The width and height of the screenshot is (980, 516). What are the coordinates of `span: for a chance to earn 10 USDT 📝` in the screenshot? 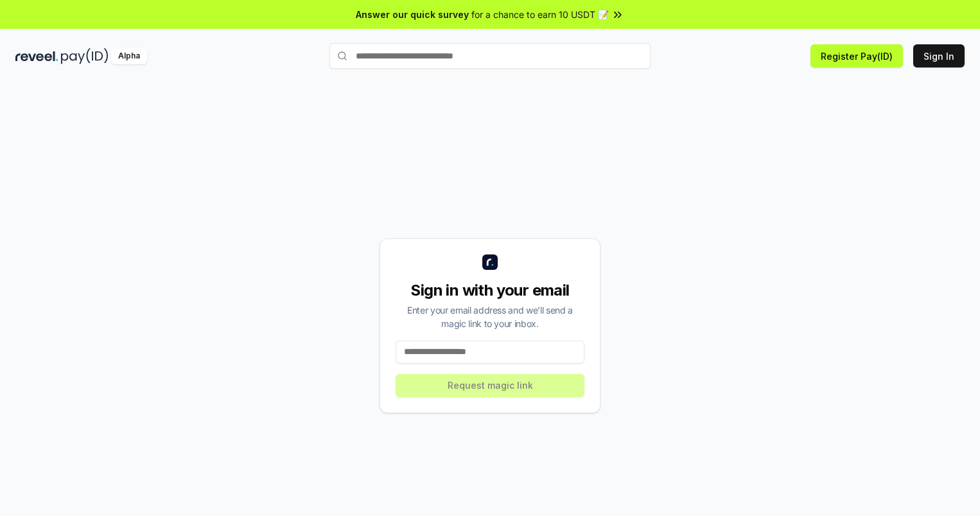 It's located at (540, 14).